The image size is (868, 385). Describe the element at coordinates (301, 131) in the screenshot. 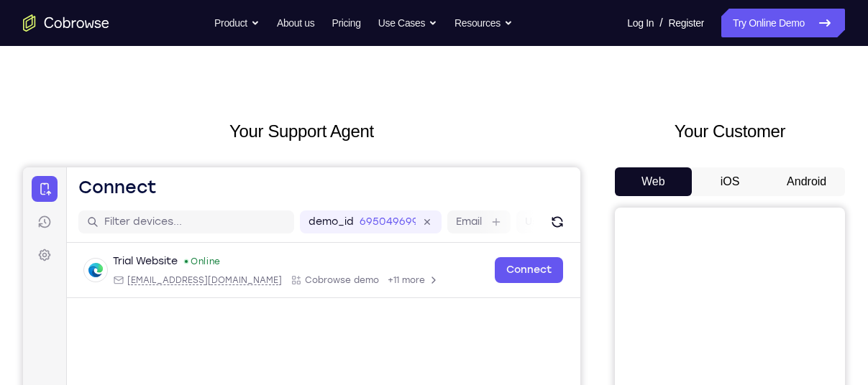

I see `h2: Your Support Agent` at that location.